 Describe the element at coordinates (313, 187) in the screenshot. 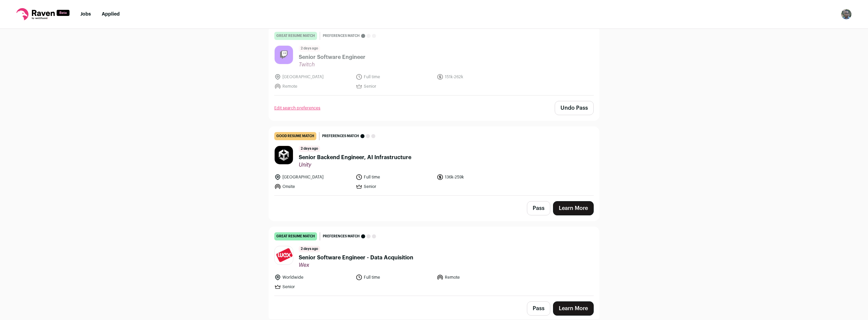

I see `li: Onsite` at that location.